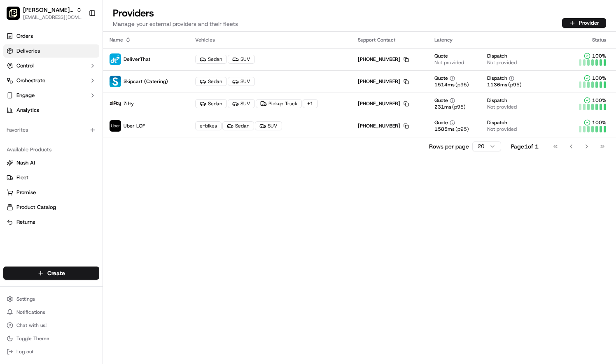 This screenshot has width=616, height=364. I want to click on span: Uber LOF, so click(134, 126).